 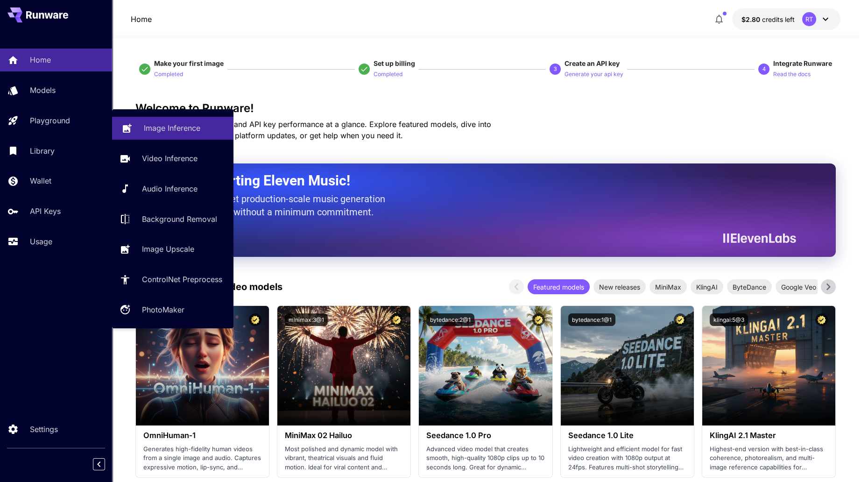 I want to click on span: Integrate Runware, so click(x=802, y=63).